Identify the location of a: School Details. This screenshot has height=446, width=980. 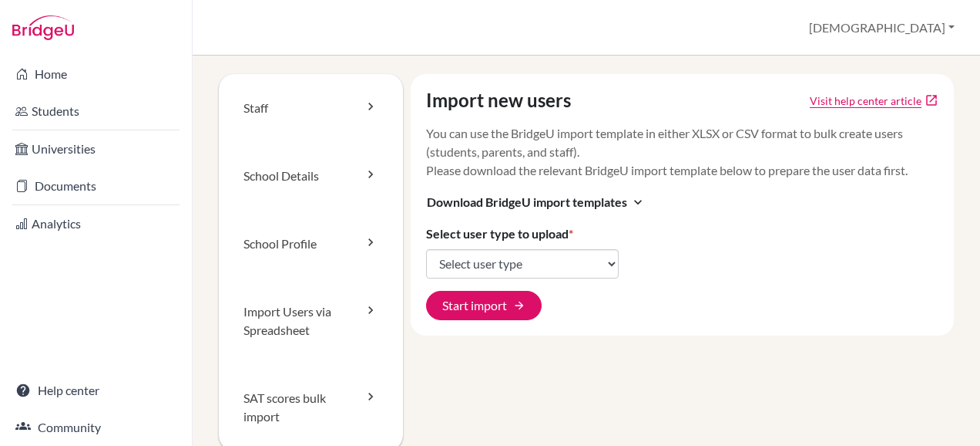
(310, 175).